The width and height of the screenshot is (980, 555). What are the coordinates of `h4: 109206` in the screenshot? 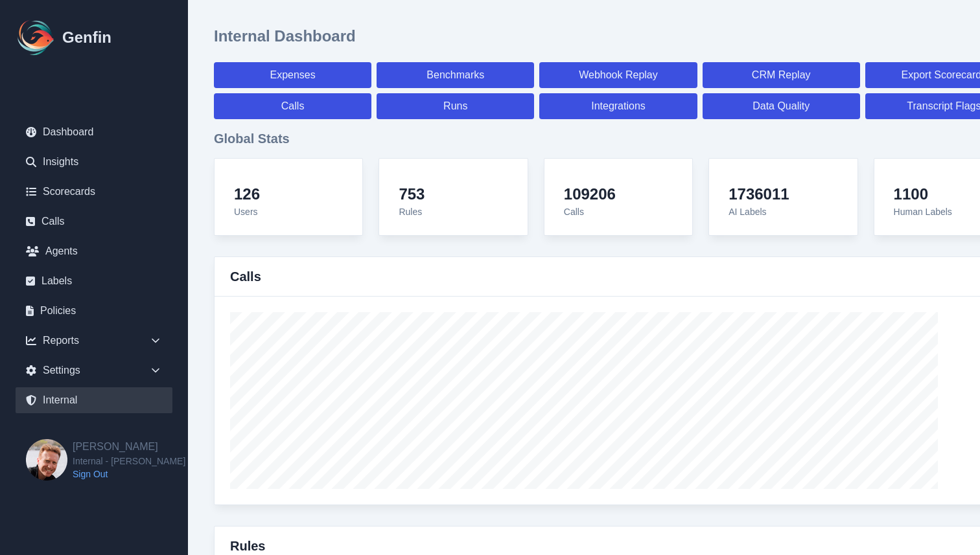 It's located at (590, 194).